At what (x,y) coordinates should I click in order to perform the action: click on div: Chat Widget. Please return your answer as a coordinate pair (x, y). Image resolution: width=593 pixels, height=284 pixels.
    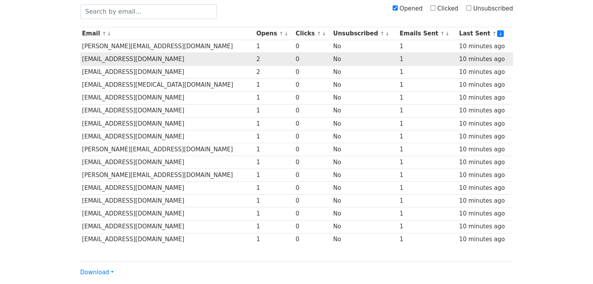
    Looking at the image, I should click on (573, 266).